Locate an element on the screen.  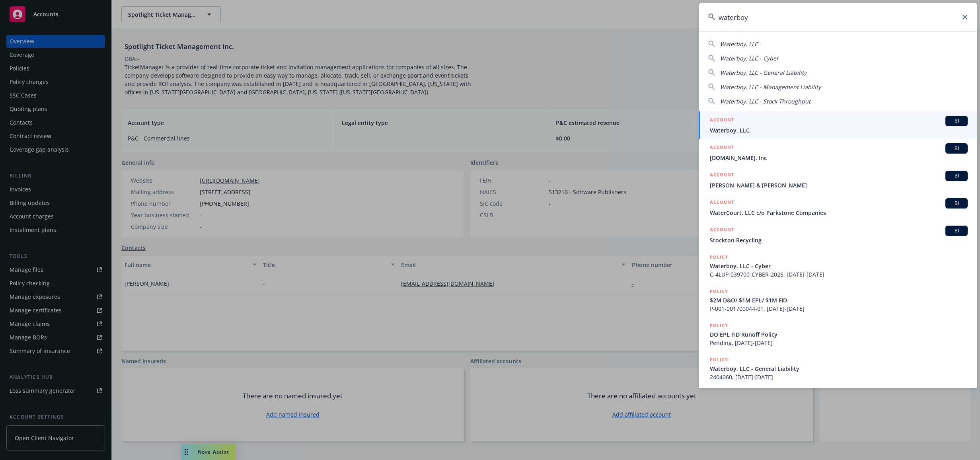
span: WaterCourt, LLC c/o Parkstone Companies is located at coordinates (839, 212).